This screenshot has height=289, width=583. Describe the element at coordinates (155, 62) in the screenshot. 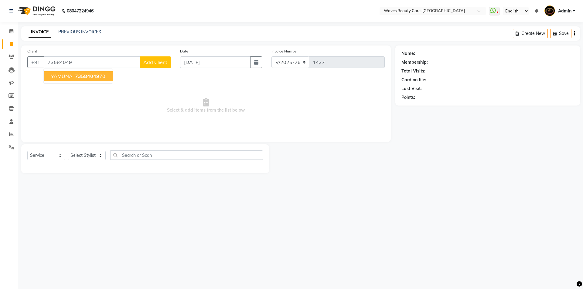

I see `span: Add Client` at that location.